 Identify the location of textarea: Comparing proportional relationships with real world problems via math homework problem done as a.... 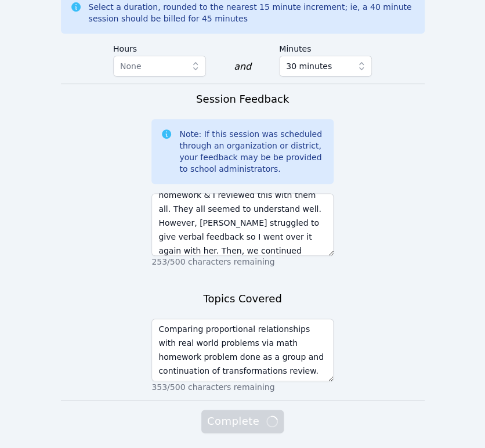
(243, 350).